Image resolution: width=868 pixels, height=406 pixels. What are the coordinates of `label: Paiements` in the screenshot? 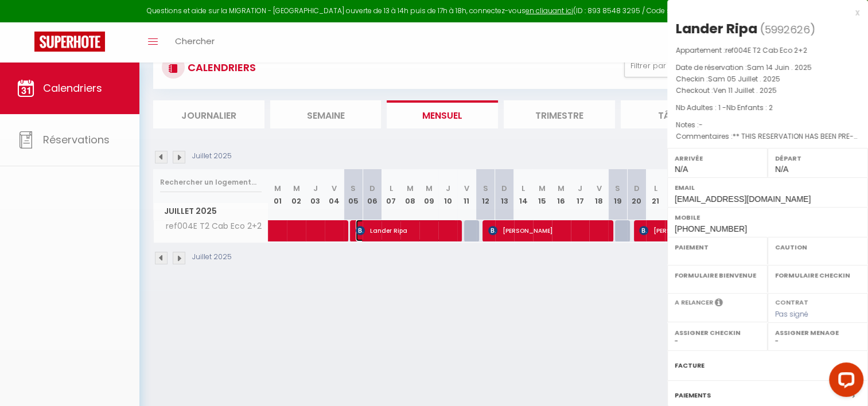 It's located at (693, 395).